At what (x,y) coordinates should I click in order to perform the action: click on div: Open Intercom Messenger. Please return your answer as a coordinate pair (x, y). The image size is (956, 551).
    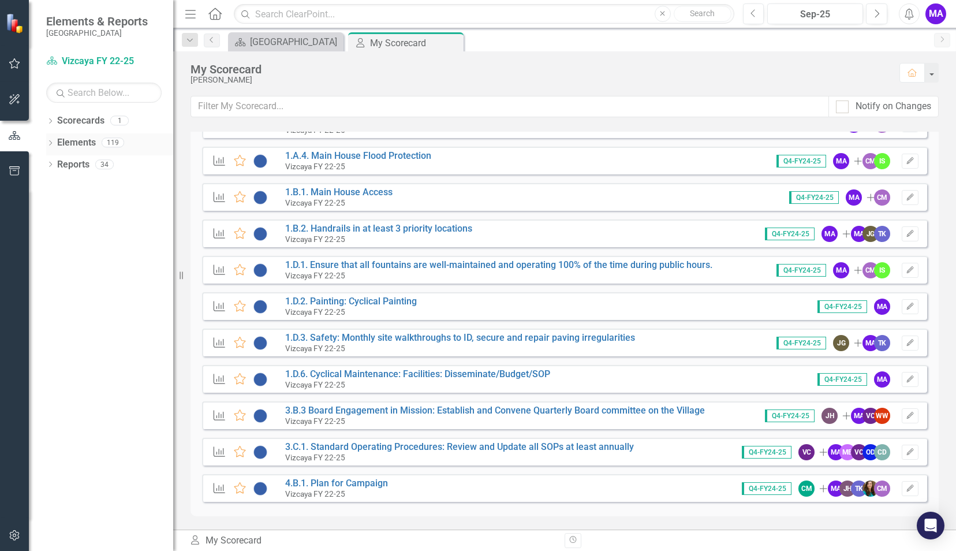
    Looking at the image, I should click on (931, 525).